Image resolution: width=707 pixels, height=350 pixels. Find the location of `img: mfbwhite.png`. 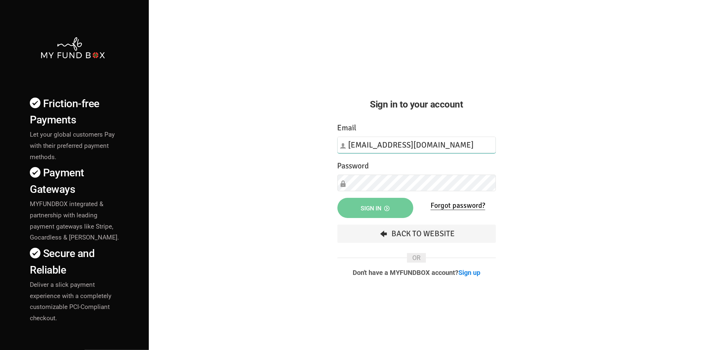

img: mfbwhite.png is located at coordinates (73, 48).